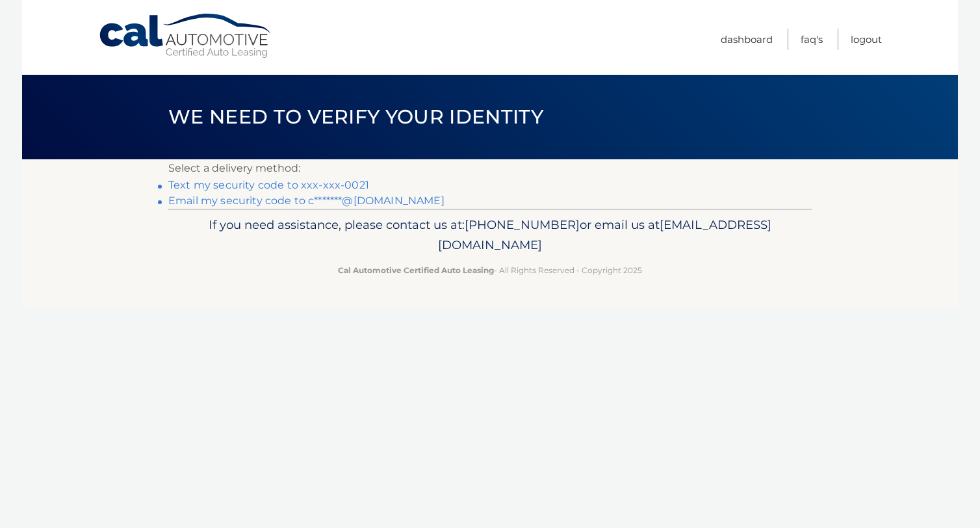 The height and width of the screenshot is (528, 980). Describe the element at coordinates (416, 270) in the screenshot. I see `strong: Cal Automotive Certified Auto Leasing` at that location.